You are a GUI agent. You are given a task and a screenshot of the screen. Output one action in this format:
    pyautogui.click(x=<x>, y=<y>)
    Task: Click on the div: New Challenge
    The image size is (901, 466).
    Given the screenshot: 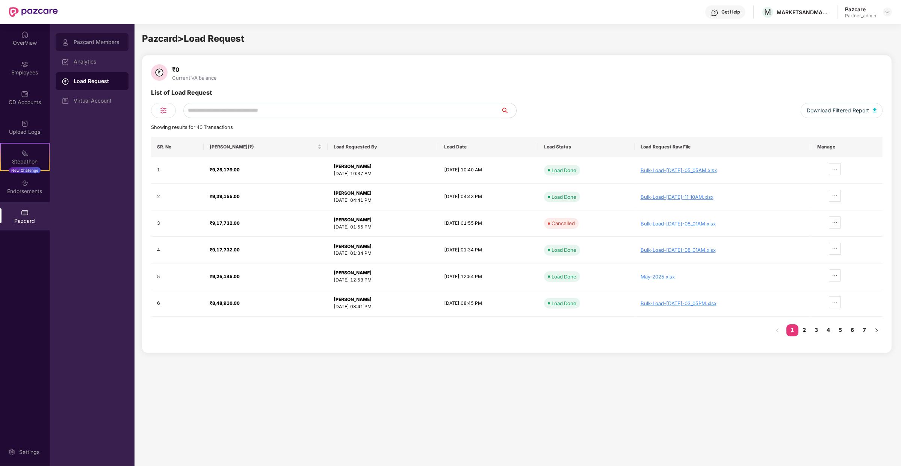 What is the action you would take?
    pyautogui.click(x=25, y=170)
    